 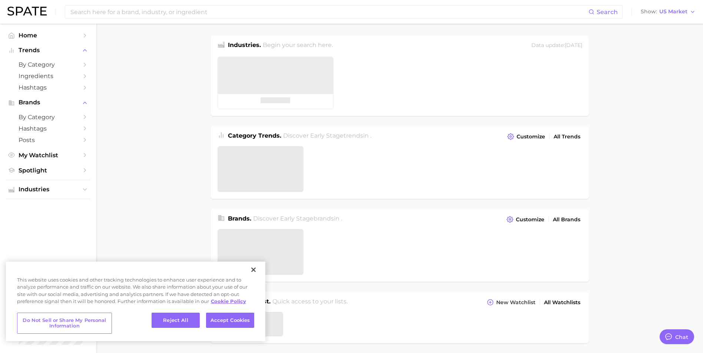 What do you see at coordinates (649, 11) in the screenshot?
I see `span: Show` at bounding box center [649, 11].